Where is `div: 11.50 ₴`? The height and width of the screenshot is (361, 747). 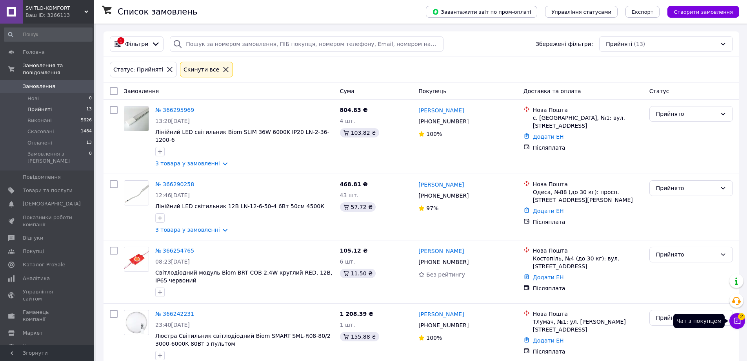 div: 11.50 ₴ is located at coordinates (358, 273).